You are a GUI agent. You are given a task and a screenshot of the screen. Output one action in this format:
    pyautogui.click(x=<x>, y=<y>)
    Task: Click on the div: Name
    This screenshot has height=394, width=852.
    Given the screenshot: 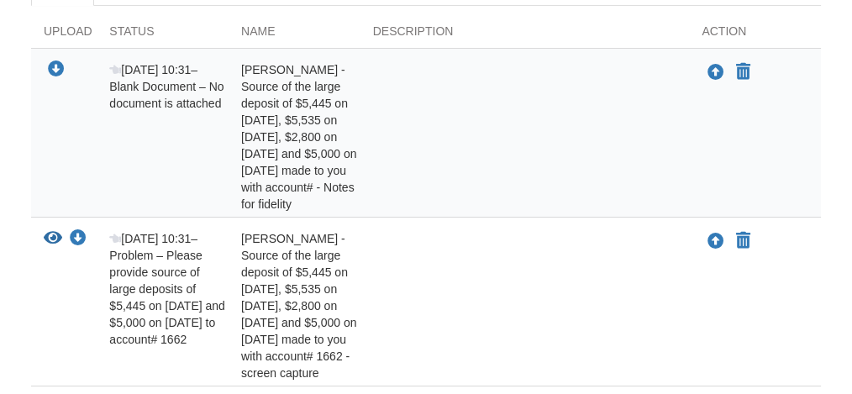 What is the action you would take?
    pyautogui.click(x=294, y=35)
    